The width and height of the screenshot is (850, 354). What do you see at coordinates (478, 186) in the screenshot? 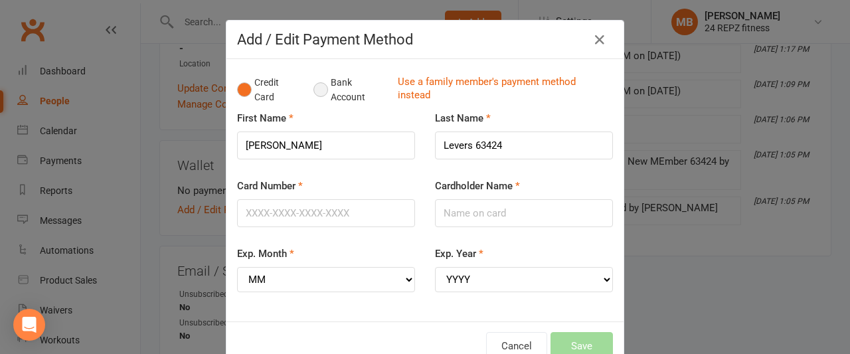
I see `label: Cardholder Name` at bounding box center [478, 186].